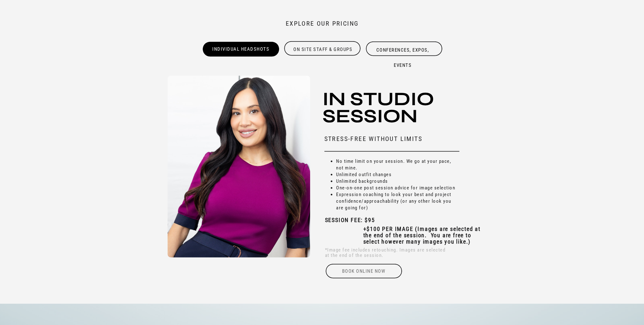 Image resolution: width=644 pixels, height=325 pixels. Describe the element at coordinates (241, 49) in the screenshot. I see `div: Individual Headshots` at that location.